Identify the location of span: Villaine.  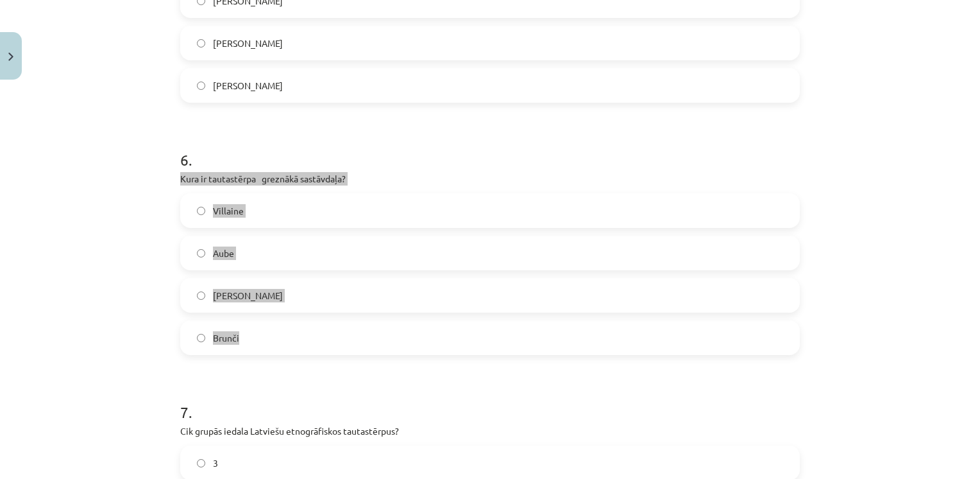
(228, 210).